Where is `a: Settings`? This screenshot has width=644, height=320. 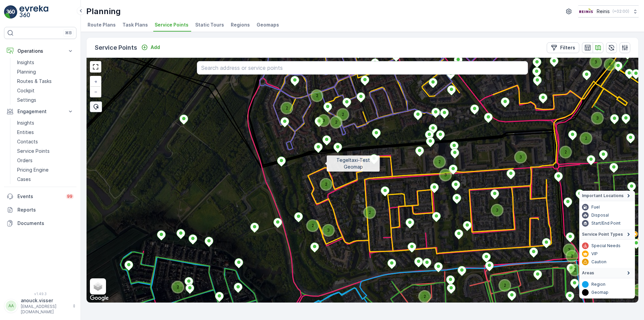
a: Settings is located at coordinates (45, 100).